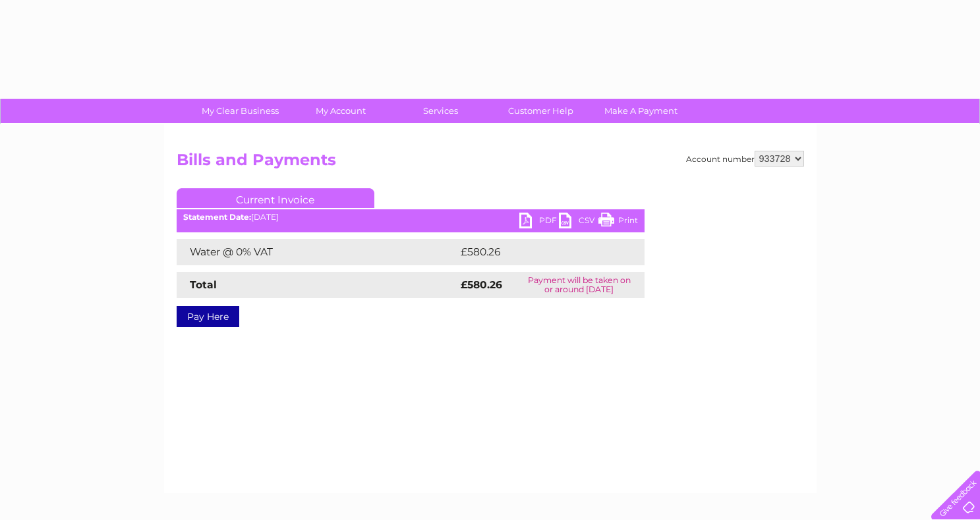  I want to click on td: Water @ 0% VAT, so click(317, 252).